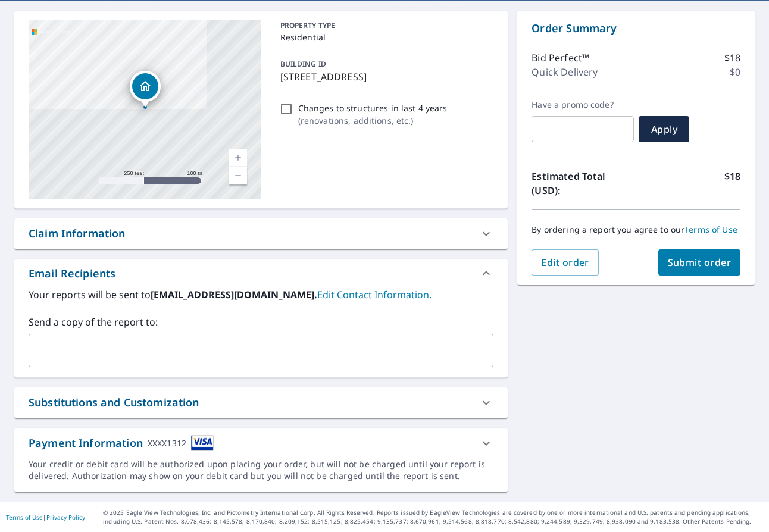 This screenshot has height=532, width=769. Describe the element at coordinates (699, 262) in the screenshot. I see `span: Submit order` at that location.